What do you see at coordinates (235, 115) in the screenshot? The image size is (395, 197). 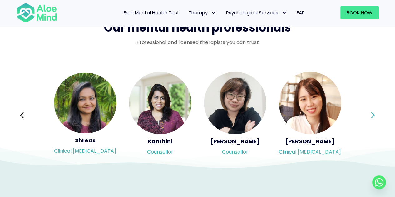 I see `div: Slide 7 of 3` at bounding box center [235, 115].